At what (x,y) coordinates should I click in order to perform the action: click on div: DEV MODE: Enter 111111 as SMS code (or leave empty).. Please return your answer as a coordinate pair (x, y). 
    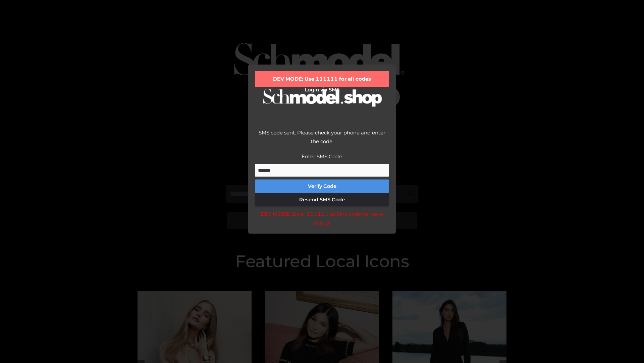
    Looking at the image, I should click on (322, 218).